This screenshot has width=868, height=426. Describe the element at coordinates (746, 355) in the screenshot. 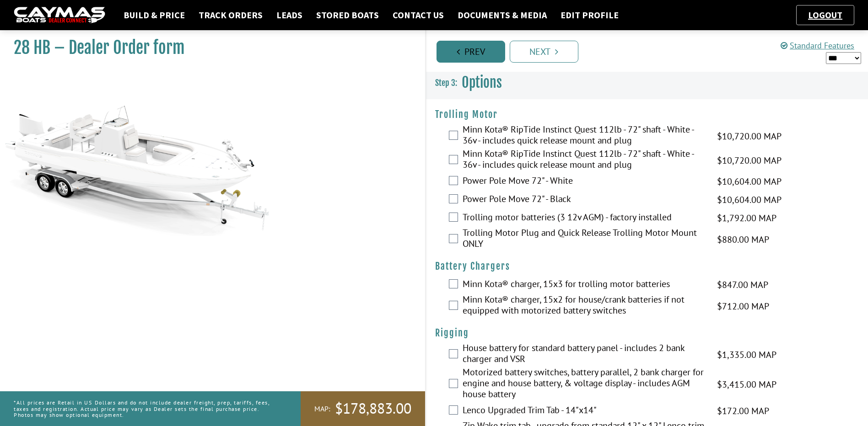

I see `span: $1,335.00 MAP` at that location.